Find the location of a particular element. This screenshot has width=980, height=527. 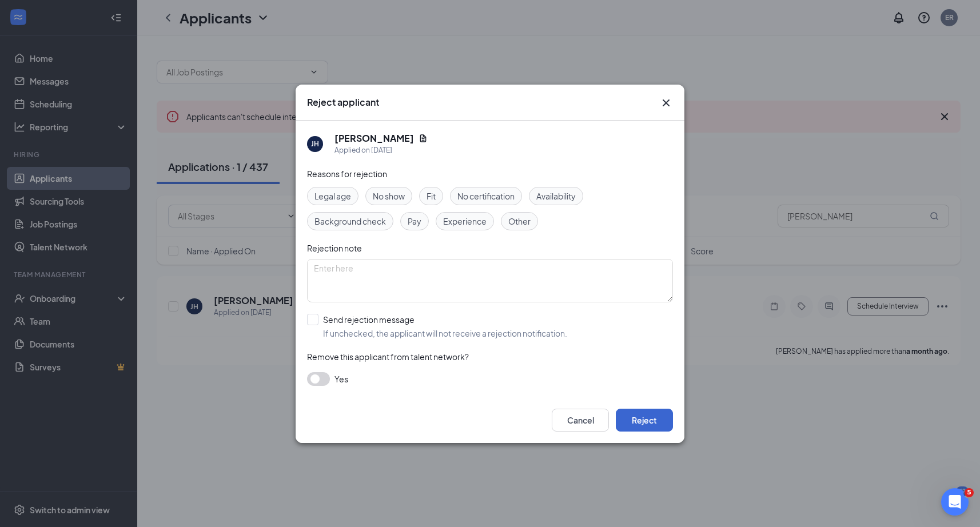

span: Fit is located at coordinates (431, 196).